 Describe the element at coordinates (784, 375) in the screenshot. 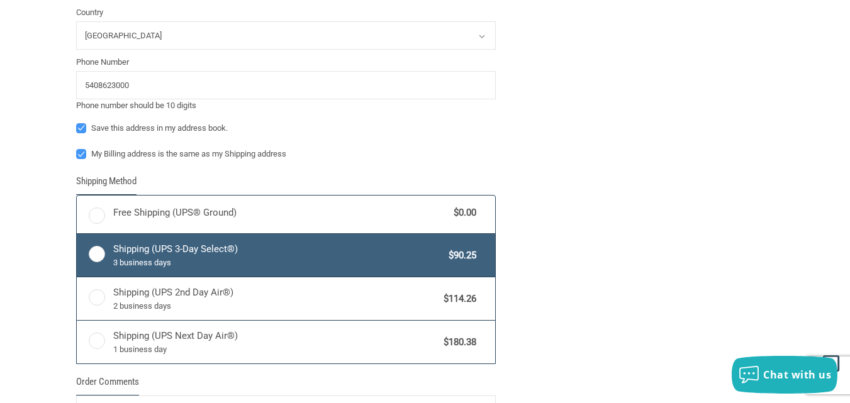

I see `button: Chat with us` at that location.